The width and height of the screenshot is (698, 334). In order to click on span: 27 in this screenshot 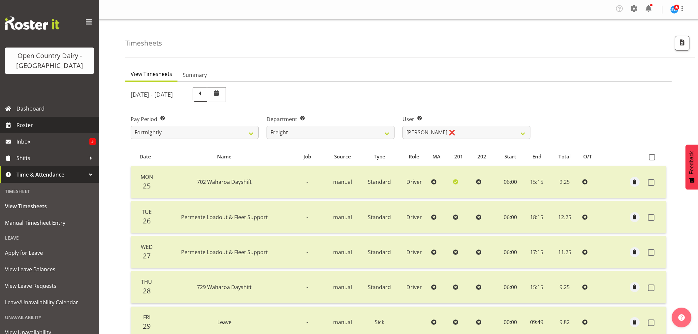, I will do `click(147, 256)`.